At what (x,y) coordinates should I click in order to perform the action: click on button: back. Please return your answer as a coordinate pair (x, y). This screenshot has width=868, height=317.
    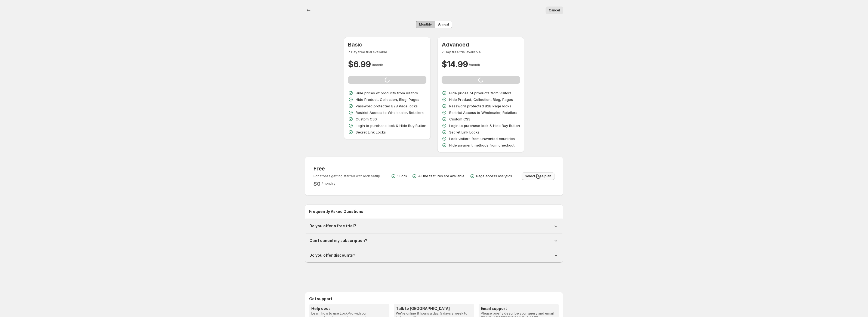
    Looking at the image, I should click on (308, 10).